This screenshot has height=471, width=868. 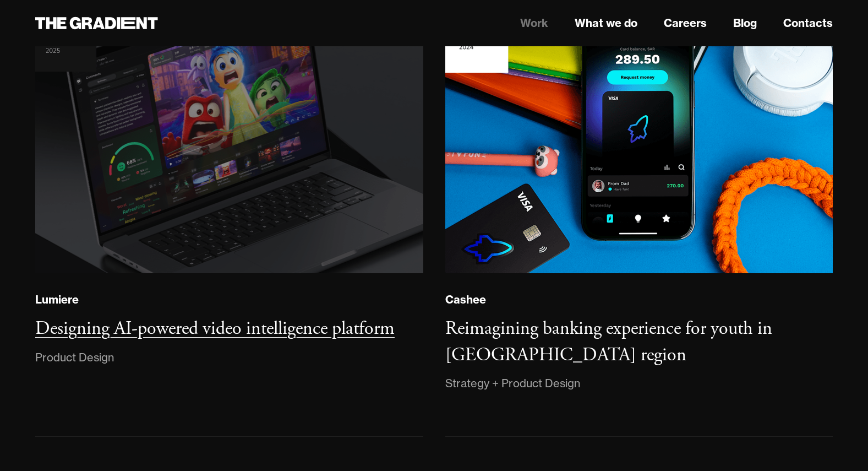 What do you see at coordinates (745, 23) in the screenshot?
I see `a: Blog` at bounding box center [745, 23].